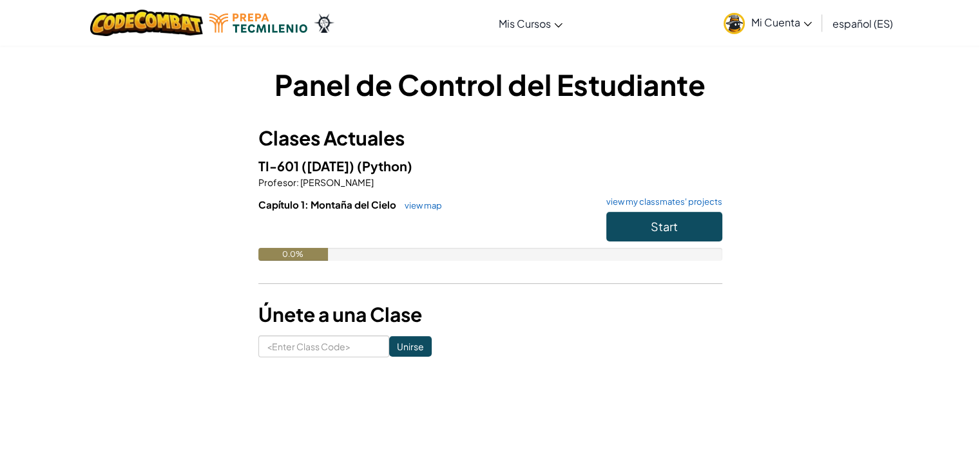  What do you see at coordinates (411, 346) in the screenshot?
I see `input: Unirse` at bounding box center [411, 346].